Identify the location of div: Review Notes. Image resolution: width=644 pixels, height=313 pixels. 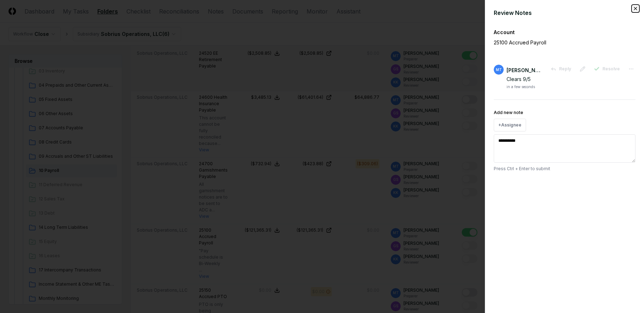
(564, 13).